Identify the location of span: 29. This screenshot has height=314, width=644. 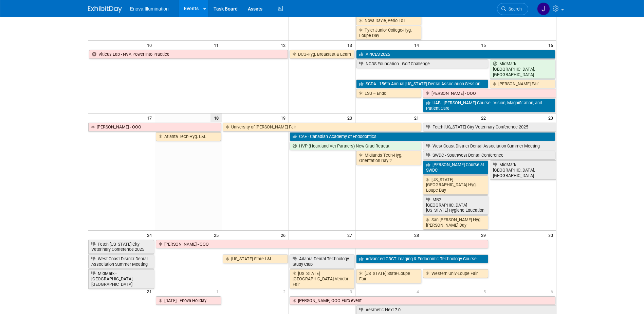
(484, 235).